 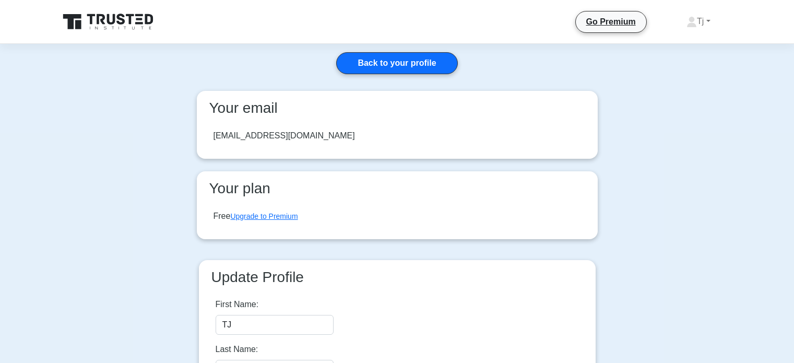 I want to click on h3: Your email, so click(x=397, y=108).